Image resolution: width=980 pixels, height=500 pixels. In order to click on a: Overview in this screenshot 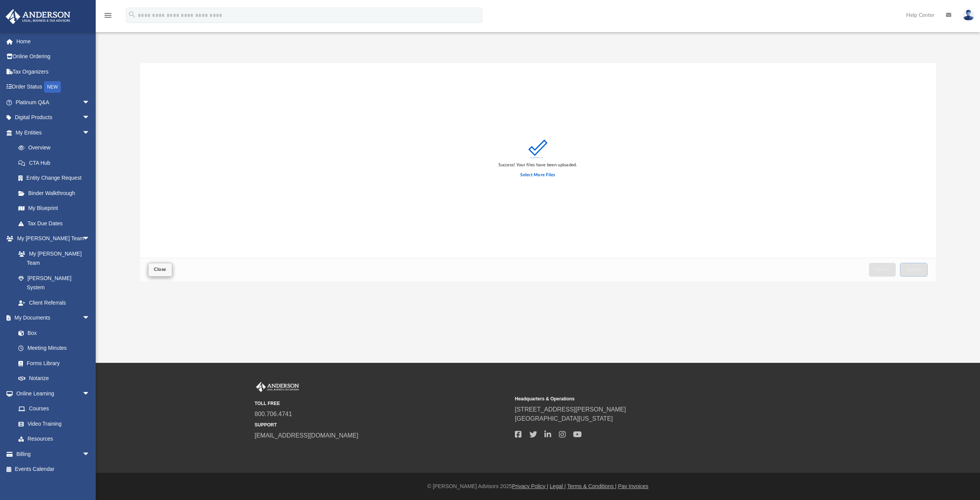, I will do `click(56, 148)`.